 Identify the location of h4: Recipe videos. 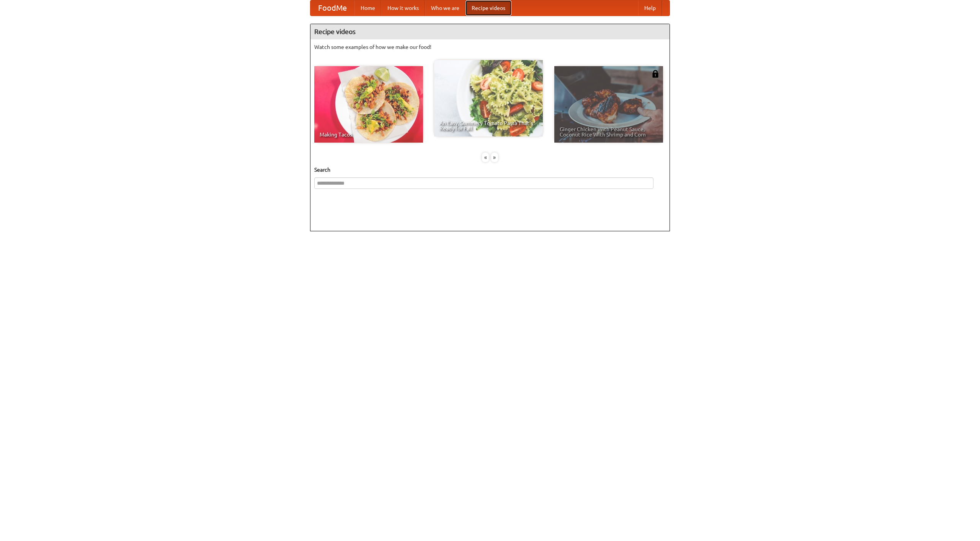
(490, 31).